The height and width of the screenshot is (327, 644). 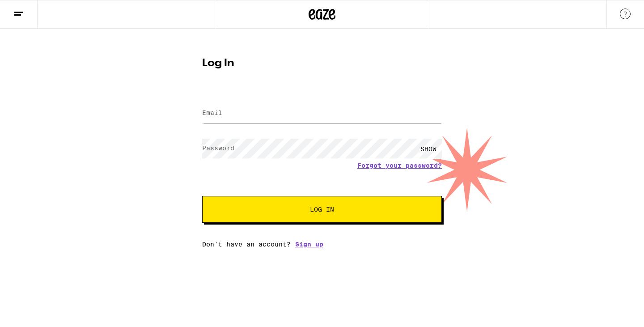 What do you see at coordinates (399, 165) in the screenshot?
I see `a: Forgot your password?` at bounding box center [399, 165].